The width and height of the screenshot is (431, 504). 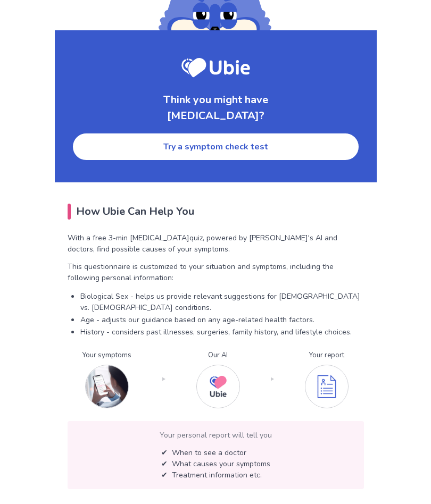 What do you see at coordinates (218, 387) in the screenshot?
I see `img: Our AI checks your symptoms` at bounding box center [218, 387].